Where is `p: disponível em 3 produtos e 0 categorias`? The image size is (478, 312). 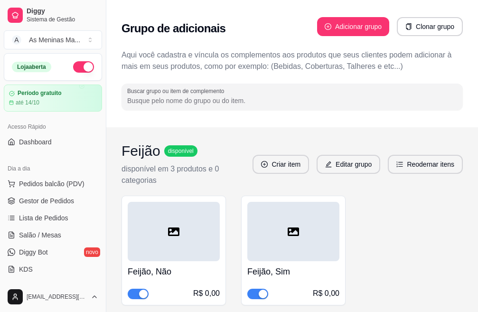
p: disponível em 3 produtos e 0 categorias is located at coordinates (187, 175).